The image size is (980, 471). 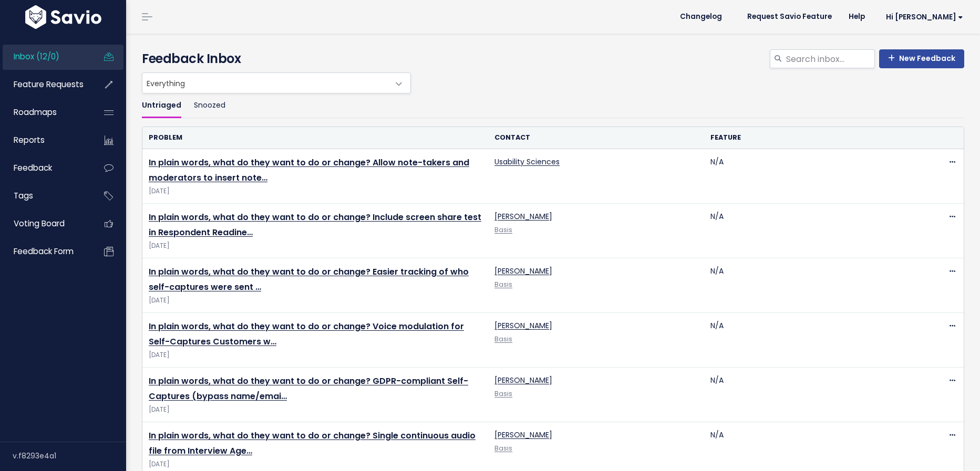 What do you see at coordinates (45, 85) in the screenshot?
I see `a: Feature Requests` at bounding box center [45, 85].